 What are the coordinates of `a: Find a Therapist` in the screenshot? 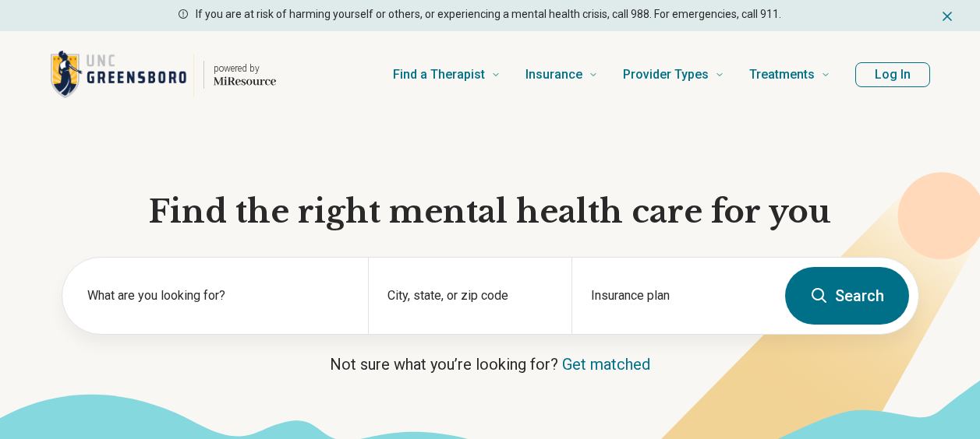 It's located at (447, 75).